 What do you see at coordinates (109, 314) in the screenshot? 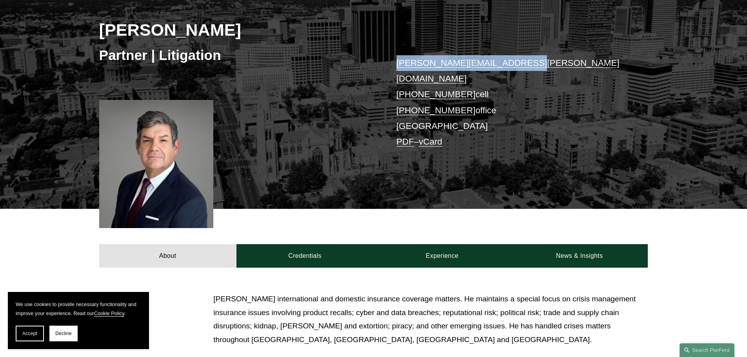
I see `a: Cookie Policy` at bounding box center [109, 314].